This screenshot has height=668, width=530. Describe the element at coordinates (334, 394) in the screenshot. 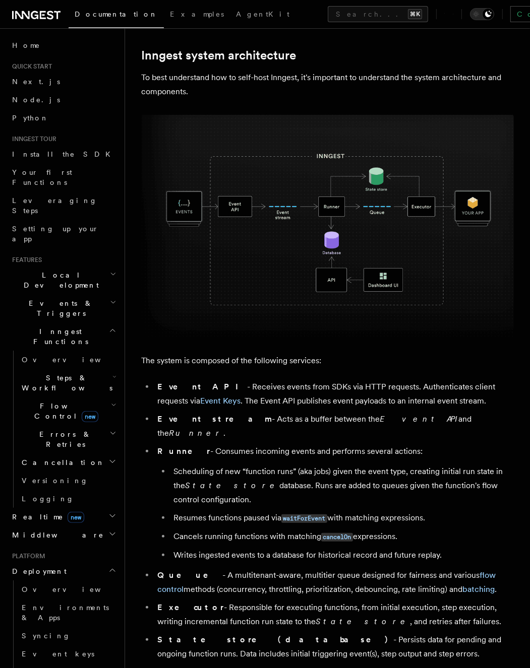

I see `li: - Receives events from SDKs via HTTP requests. Authenticates client requests via . The Event API ...` at that location.